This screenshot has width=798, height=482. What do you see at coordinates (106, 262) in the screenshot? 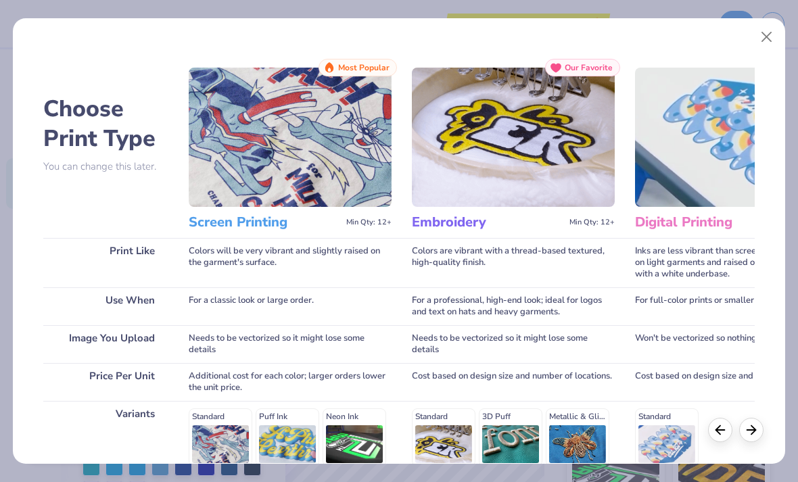
I see `div: Print Like` at bounding box center [106, 262].